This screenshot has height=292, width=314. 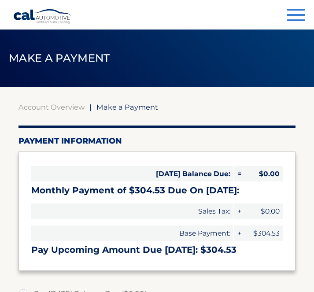 What do you see at coordinates (263, 233) in the screenshot?
I see `span: $304.53` at bounding box center [263, 233].